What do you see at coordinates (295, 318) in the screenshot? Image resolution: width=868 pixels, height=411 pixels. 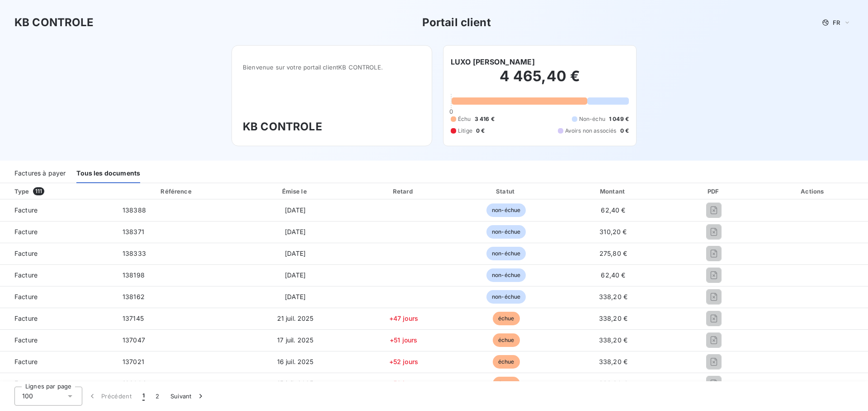 I see `span: 21 juil. 2025` at bounding box center [295, 318].